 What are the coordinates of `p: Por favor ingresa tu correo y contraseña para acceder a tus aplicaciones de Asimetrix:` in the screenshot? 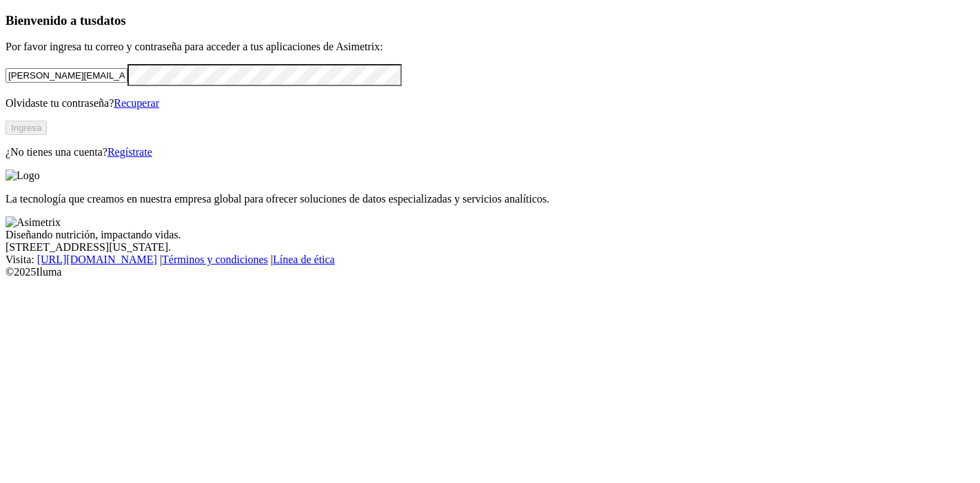 It's located at (490, 47).